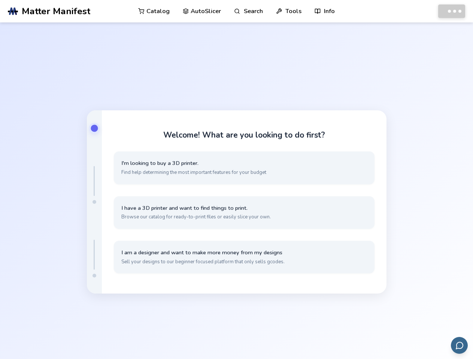 This screenshot has height=359, width=473. I want to click on span: Matter Manifest, so click(56, 11).